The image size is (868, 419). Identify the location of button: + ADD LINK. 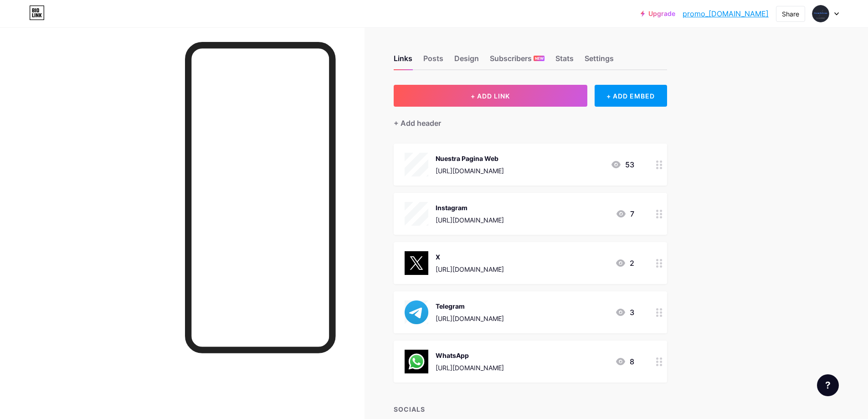
(490, 95).